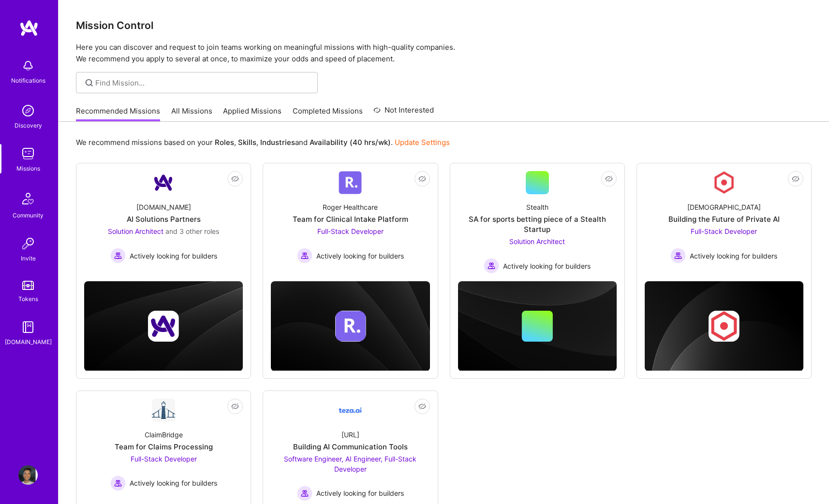  Describe the element at coordinates (351, 464) in the screenshot. I see `span: Software Engineer, AI Engineer, Full-Stack Developer` at that location.